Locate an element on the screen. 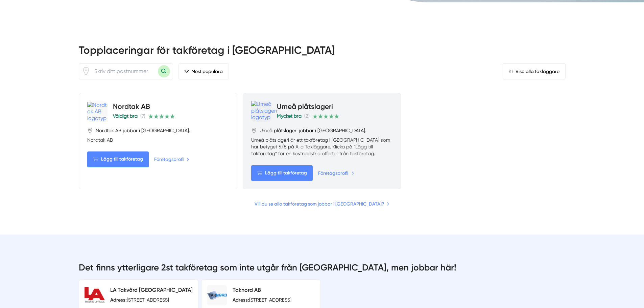  span: Väldigt bra is located at coordinates (125, 116).